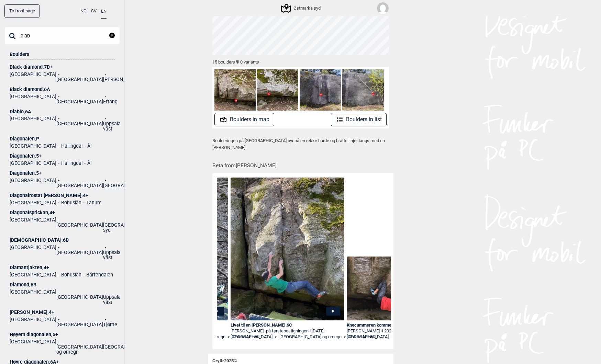 This screenshot has height=364, width=601. I want to click on div: Diamantjakten , 4+, so click(62, 268).